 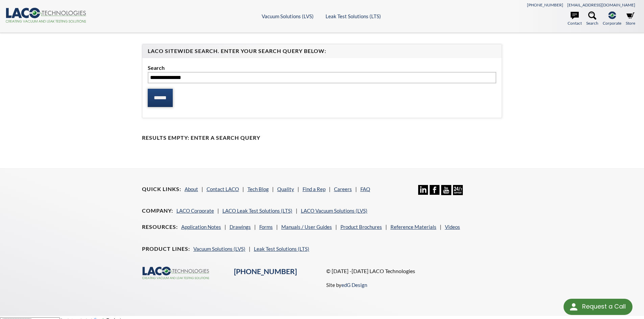 I want to click on a: Application Notes, so click(x=201, y=227).